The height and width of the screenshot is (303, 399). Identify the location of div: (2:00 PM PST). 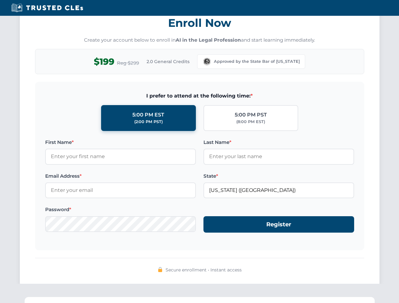
(149, 122).